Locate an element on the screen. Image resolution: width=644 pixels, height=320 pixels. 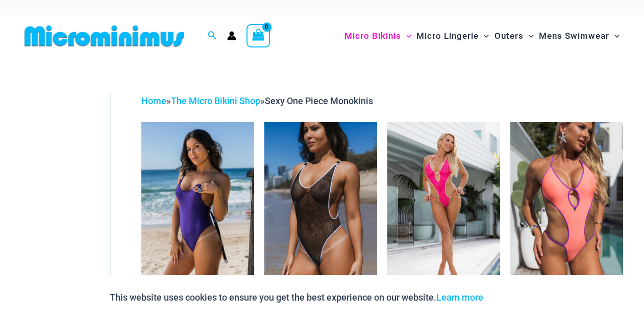
span: Sexy One Piece Monokinis is located at coordinates (319, 100).